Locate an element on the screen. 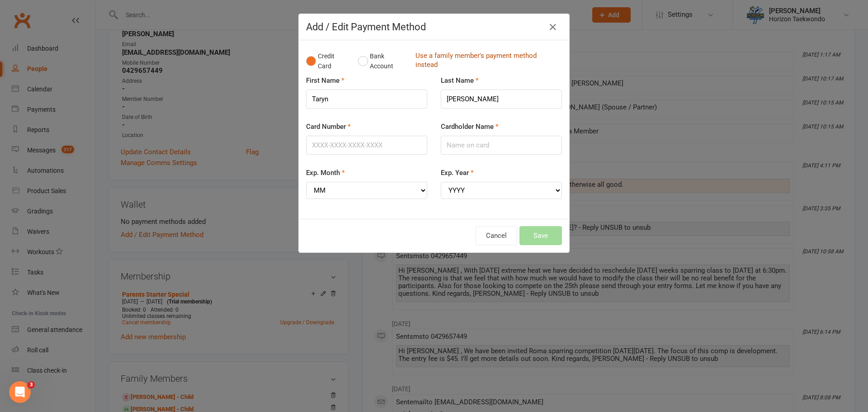  label: Last Name is located at coordinates (460, 80).